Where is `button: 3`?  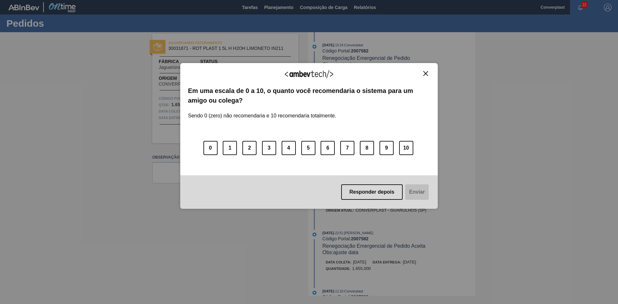
button: 3 is located at coordinates (269, 148).